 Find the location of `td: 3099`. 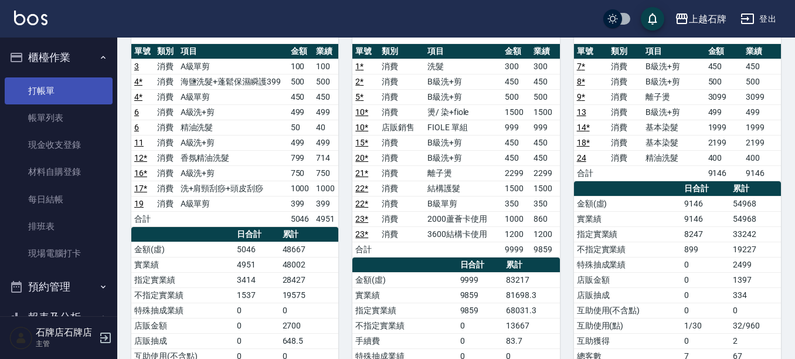

td: 3099 is located at coordinates (761, 97).